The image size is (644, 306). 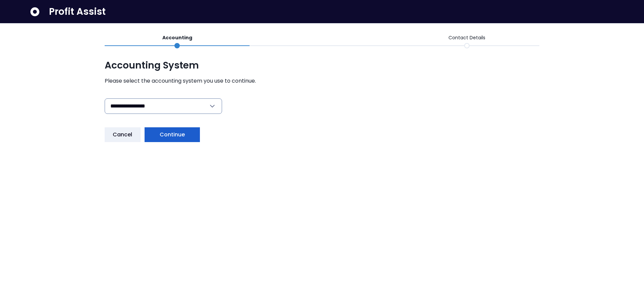 I want to click on p: Contact Details, so click(x=467, y=38).